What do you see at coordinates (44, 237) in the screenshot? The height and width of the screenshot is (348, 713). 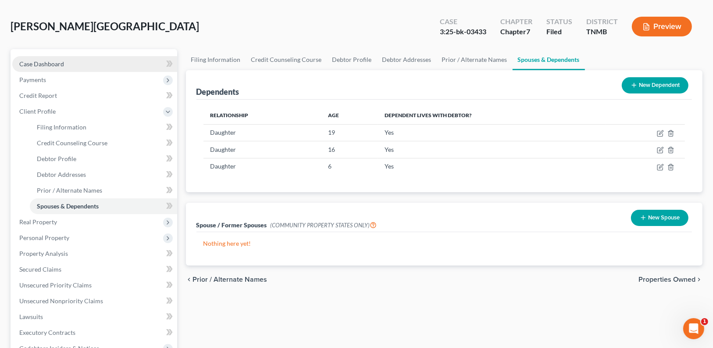 I see `span: Personal Property` at bounding box center [44, 237].